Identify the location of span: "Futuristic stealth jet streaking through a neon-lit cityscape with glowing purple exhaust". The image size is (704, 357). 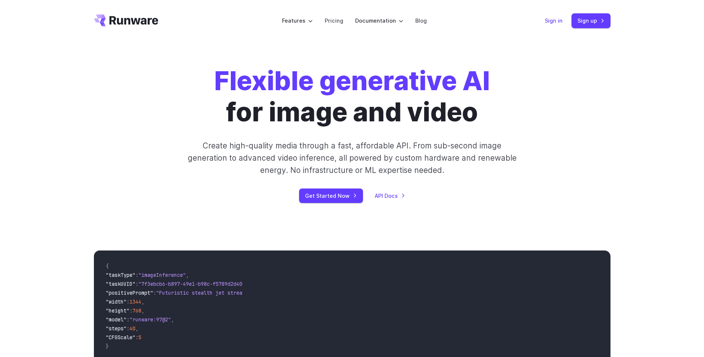
(291, 293).